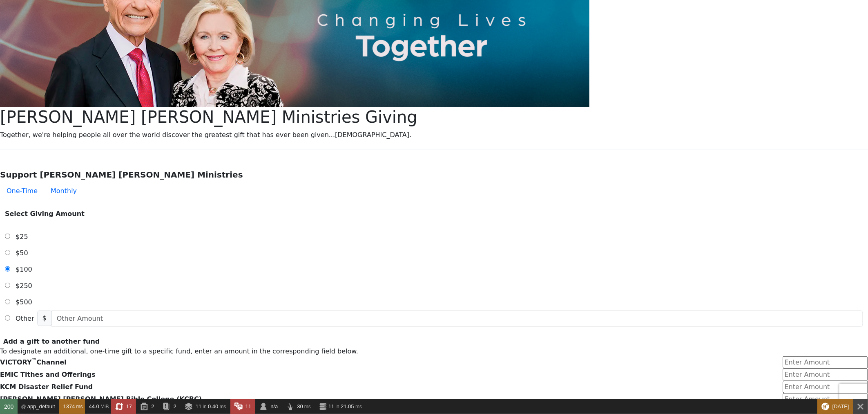 The image size is (868, 414). I want to click on button: Monthly, so click(64, 191).